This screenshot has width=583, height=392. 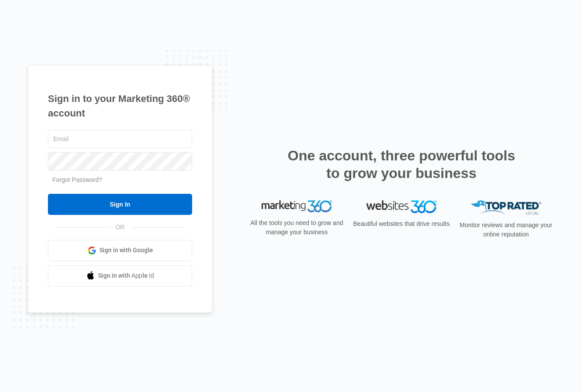 I want to click on p: Monitor reviews and manage your online reputation, so click(x=506, y=230).